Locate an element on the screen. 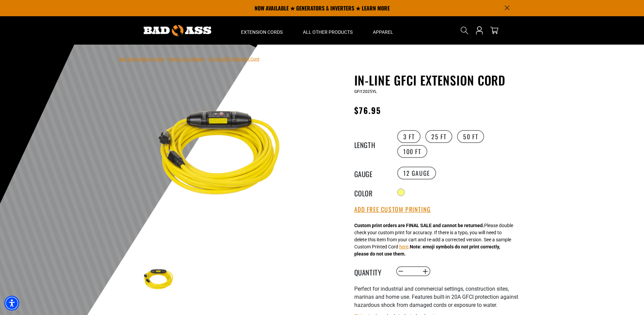  span: Apparel is located at coordinates (383, 32).